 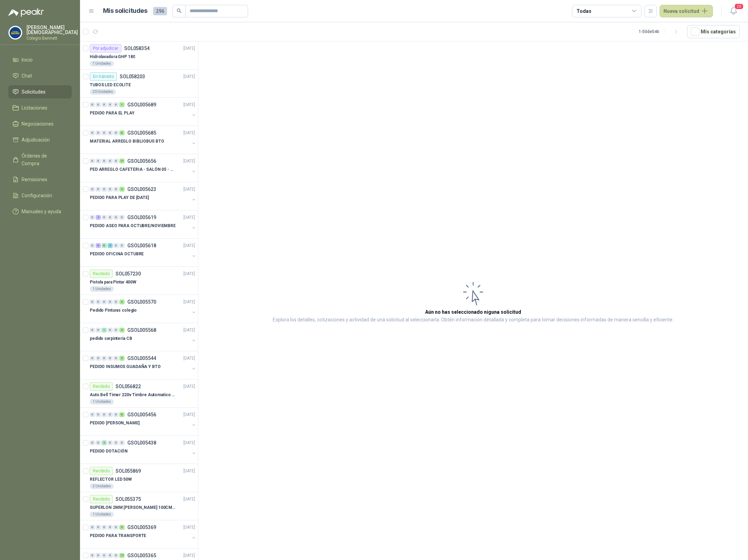 What do you see at coordinates (110, 479) in the screenshot?
I see `p: REFLECTOR LED 50W` at bounding box center [110, 479].